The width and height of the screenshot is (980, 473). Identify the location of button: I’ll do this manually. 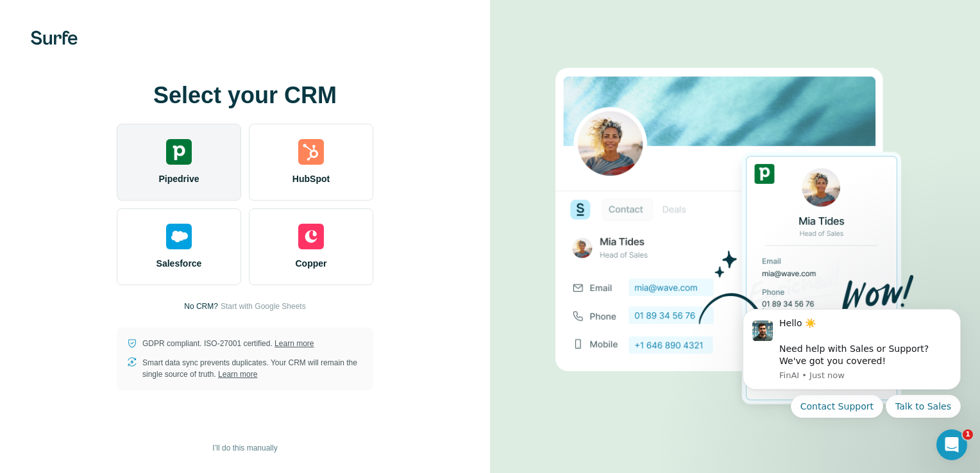
(244, 449).